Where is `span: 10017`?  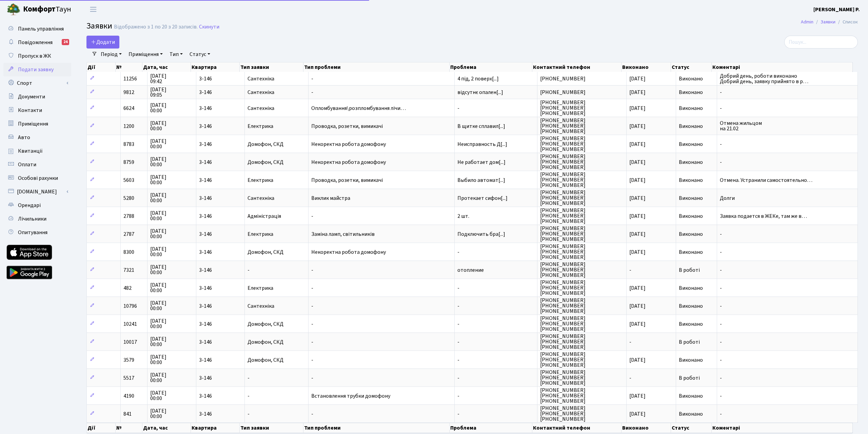
span: 10017 is located at coordinates (130, 342).